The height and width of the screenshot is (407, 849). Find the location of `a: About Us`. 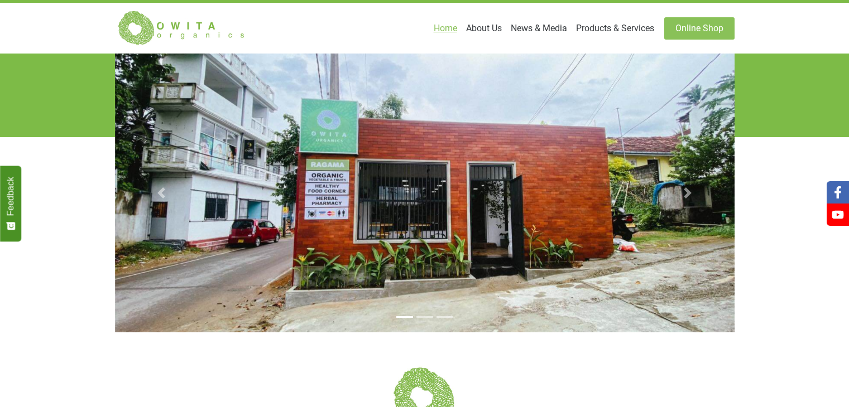

a: About Us is located at coordinates (484, 28).